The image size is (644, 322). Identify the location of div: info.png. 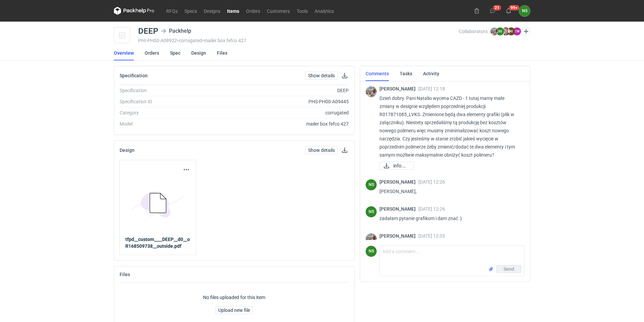
(397, 166).